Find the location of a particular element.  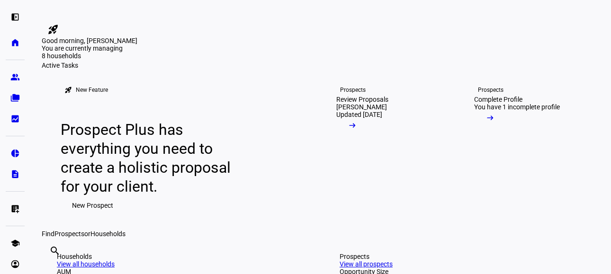

a: description is located at coordinates (15, 174).